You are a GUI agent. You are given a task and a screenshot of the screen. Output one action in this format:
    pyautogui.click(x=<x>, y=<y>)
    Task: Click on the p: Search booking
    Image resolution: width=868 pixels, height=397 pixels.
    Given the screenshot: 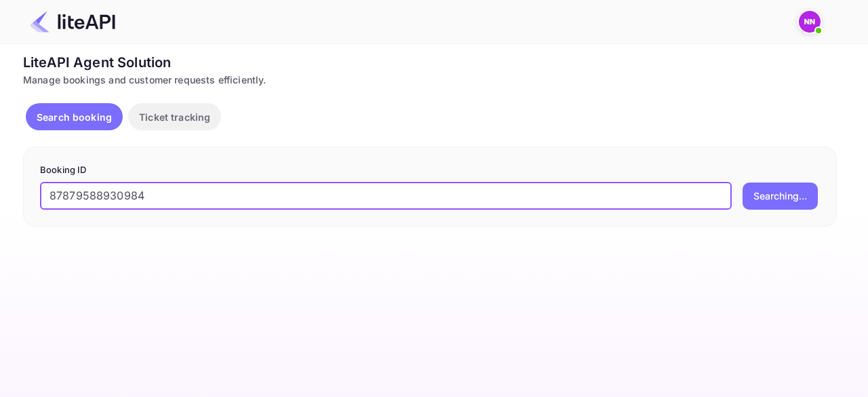 What is the action you would take?
    pyautogui.click(x=74, y=117)
    